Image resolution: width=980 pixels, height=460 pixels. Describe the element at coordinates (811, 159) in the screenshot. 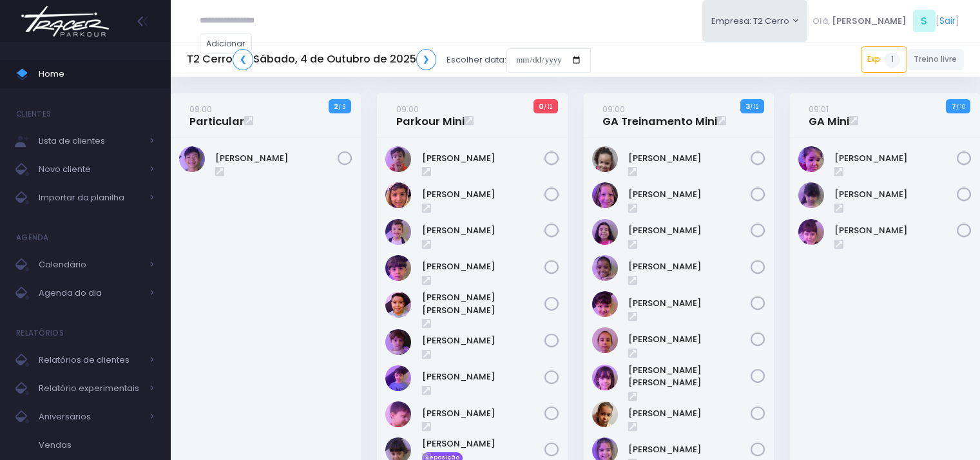

I see `img: Beatriz Gelber de Azevedo` at that location.